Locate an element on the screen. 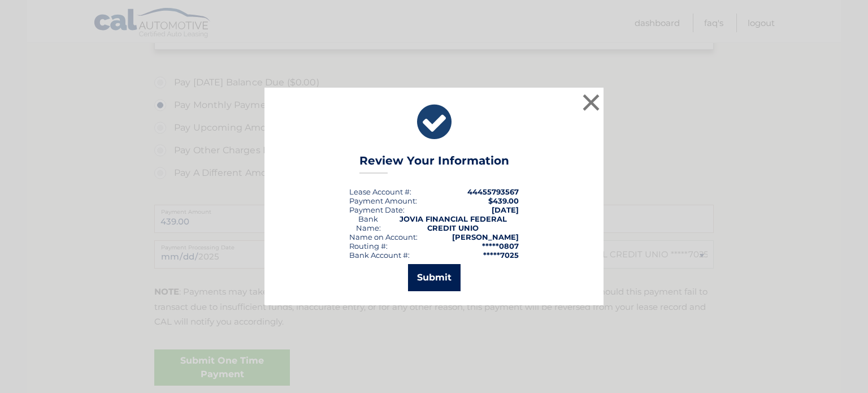  strong: 44455793567 is located at coordinates (493, 191).